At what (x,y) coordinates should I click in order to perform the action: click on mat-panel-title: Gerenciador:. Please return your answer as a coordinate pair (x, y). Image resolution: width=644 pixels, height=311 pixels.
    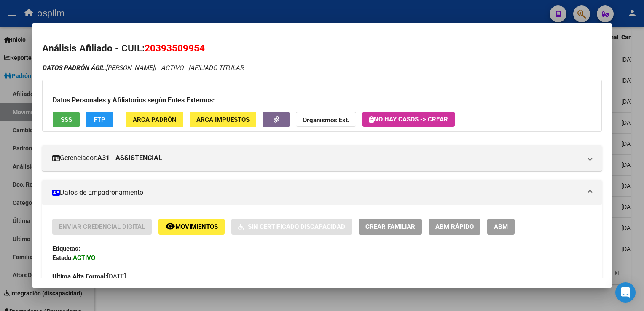
    Looking at the image, I should click on (317, 158).